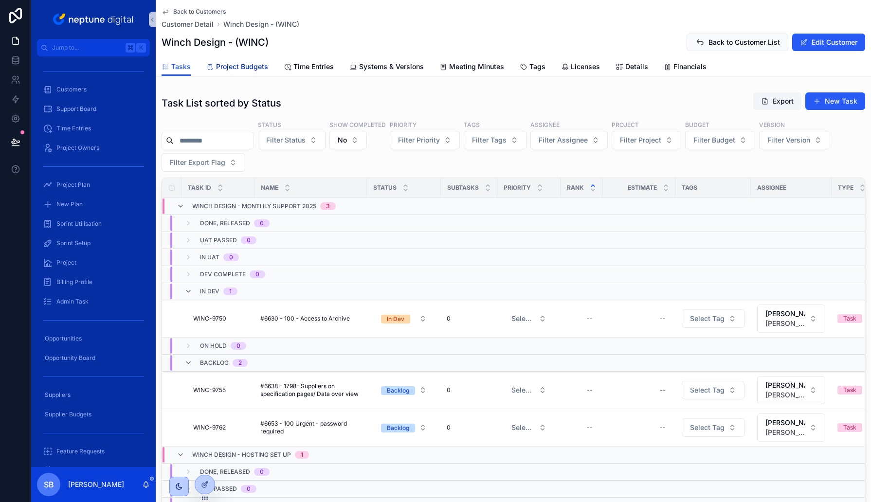  Describe the element at coordinates (187, 24) in the screenshot. I see `span: Customer Detail` at that location.